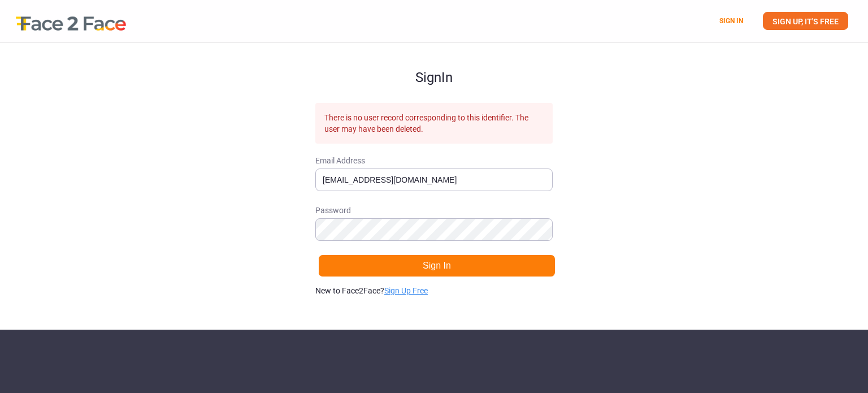  Describe the element at coordinates (434, 230) in the screenshot. I see `input: Password` at that location.